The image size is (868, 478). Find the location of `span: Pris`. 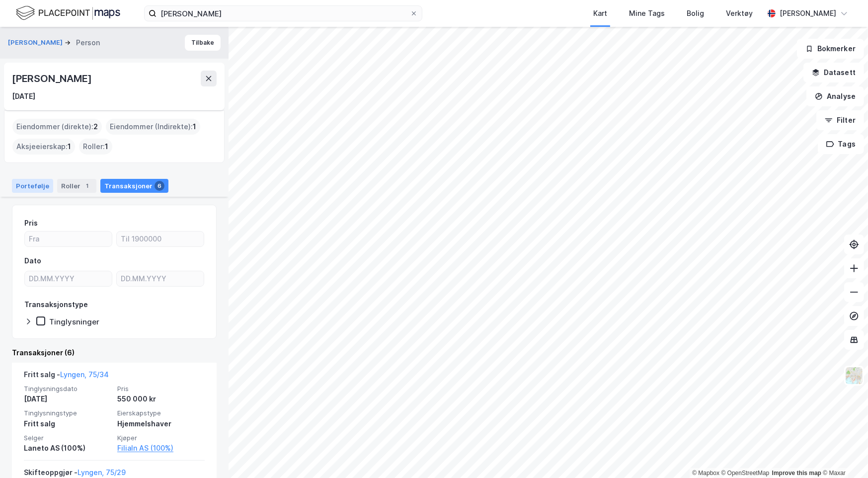

span: Pris is located at coordinates (161, 389).